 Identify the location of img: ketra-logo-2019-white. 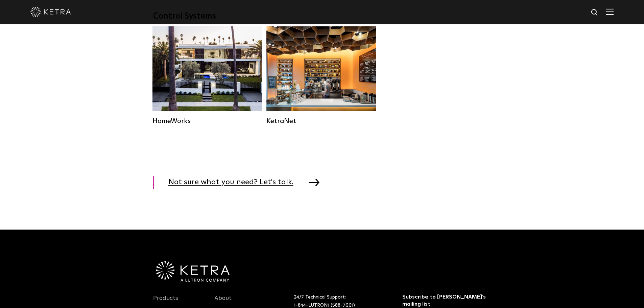
(51, 12).